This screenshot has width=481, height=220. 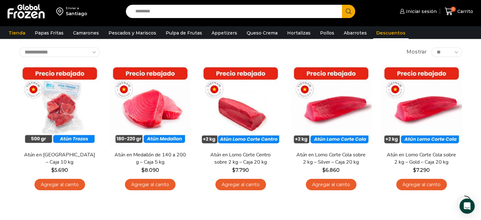 What do you see at coordinates (348, 11) in the screenshot?
I see `button: Search button` at bounding box center [348, 11].